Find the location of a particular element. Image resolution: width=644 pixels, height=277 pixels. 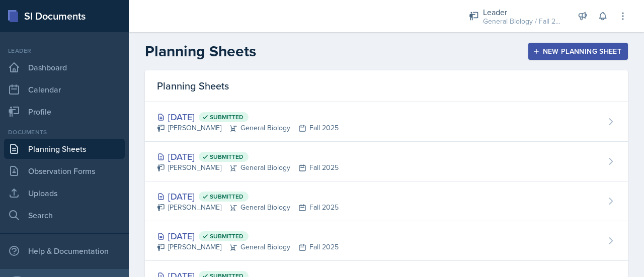

div: General Biology / Fall 2025 is located at coordinates (523, 21).